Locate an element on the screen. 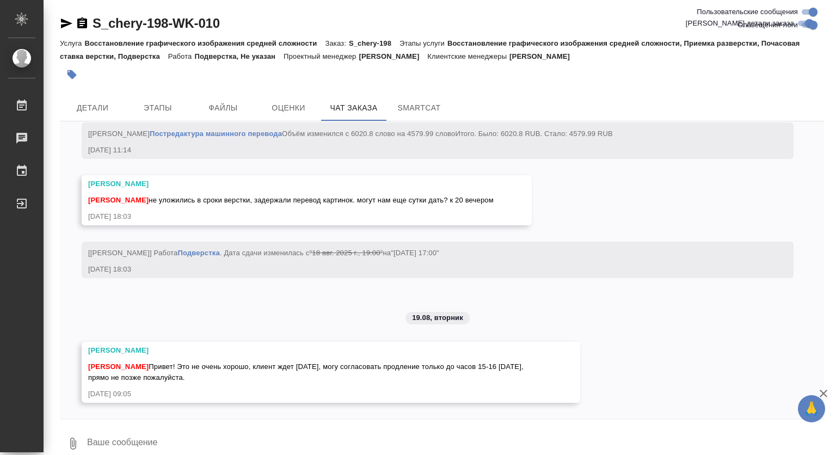  p: Восстановление графического изображения средней сложности is located at coordinates (205, 43).